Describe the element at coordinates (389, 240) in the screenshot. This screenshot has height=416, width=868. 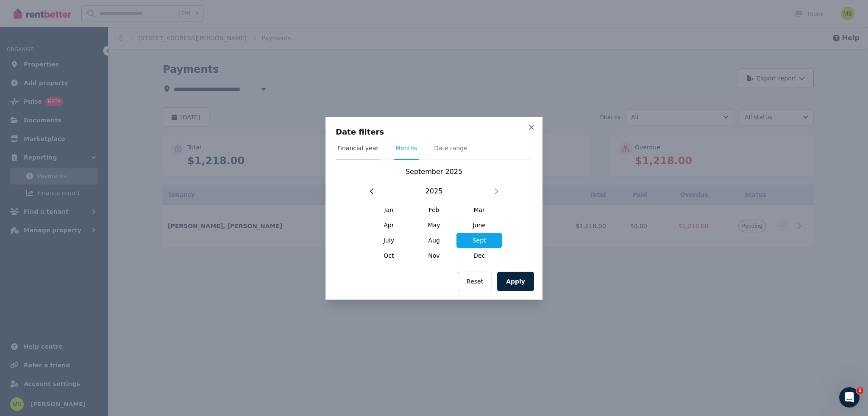
I see `span: July` at that location.